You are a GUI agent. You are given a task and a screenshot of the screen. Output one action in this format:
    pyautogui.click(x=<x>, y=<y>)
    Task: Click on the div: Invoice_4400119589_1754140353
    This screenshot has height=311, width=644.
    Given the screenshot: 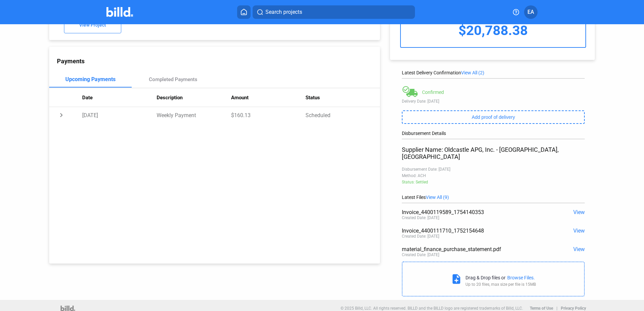 What is the action you would take?
    pyautogui.click(x=475, y=212)
    